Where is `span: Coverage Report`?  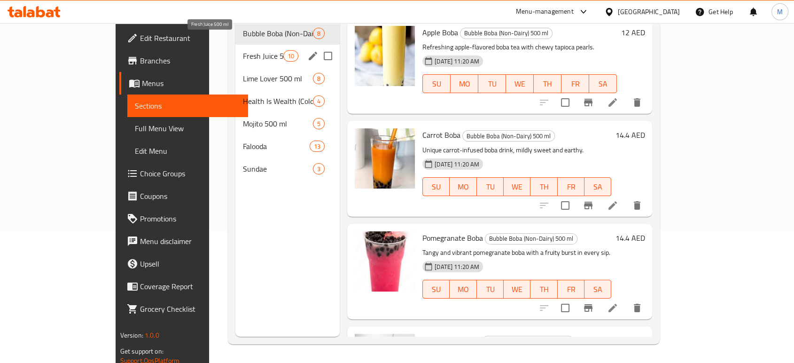
span: Coverage Report is located at coordinates (190, 286).